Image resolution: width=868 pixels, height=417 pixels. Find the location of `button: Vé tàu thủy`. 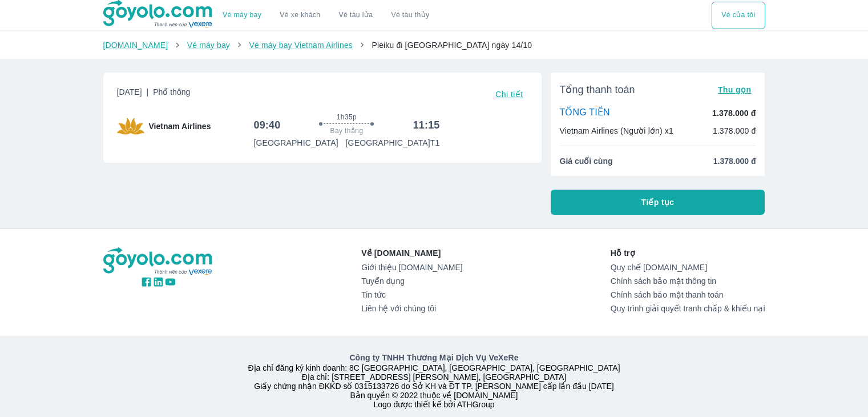

button: Vé tàu thủy is located at coordinates (410, 15).